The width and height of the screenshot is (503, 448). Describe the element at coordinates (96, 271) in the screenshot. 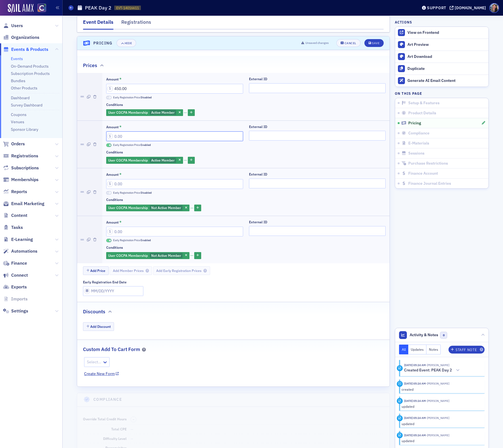

I see `button: Add Price` at that location.